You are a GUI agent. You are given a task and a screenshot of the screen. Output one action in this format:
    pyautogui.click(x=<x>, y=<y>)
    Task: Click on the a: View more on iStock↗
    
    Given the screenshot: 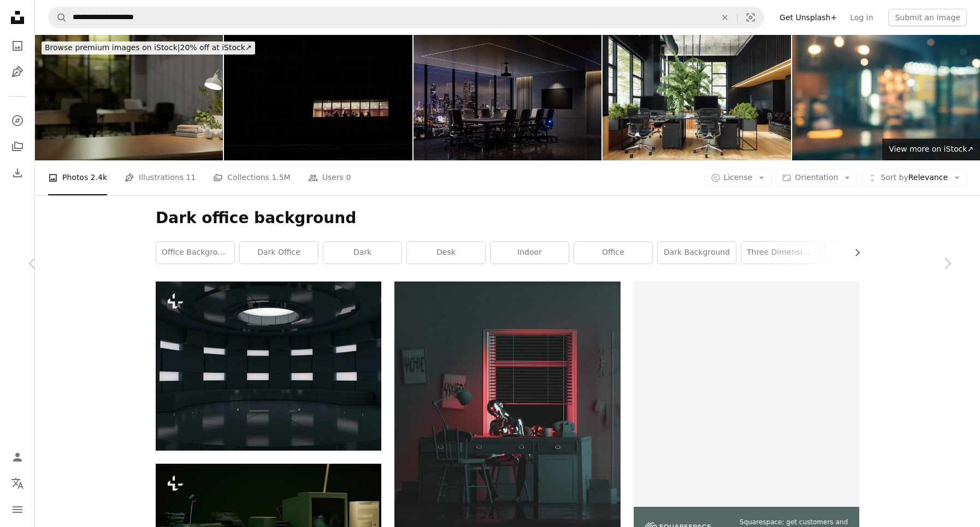 What is the action you would take?
    pyautogui.click(x=931, y=150)
    